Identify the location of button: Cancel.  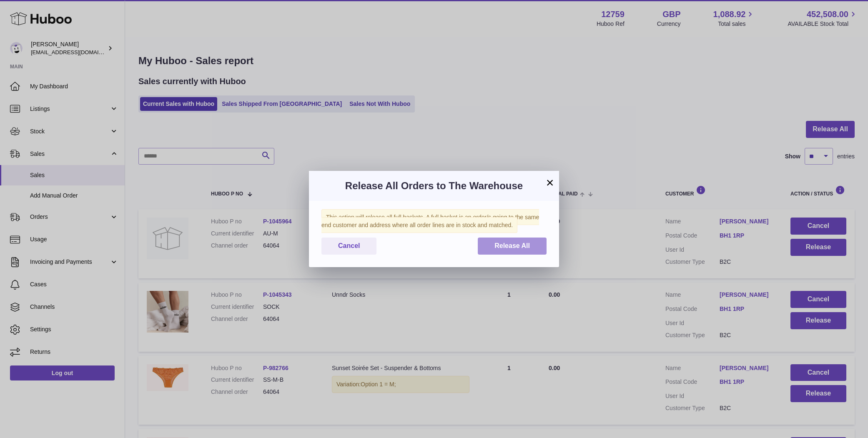
(349, 246).